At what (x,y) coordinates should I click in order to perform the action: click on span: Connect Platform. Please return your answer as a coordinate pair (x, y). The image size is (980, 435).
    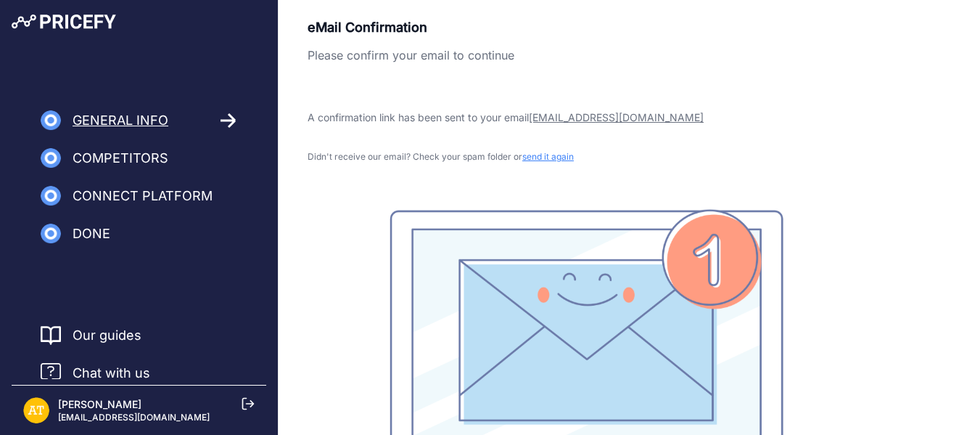
    Looking at the image, I should click on (142, 196).